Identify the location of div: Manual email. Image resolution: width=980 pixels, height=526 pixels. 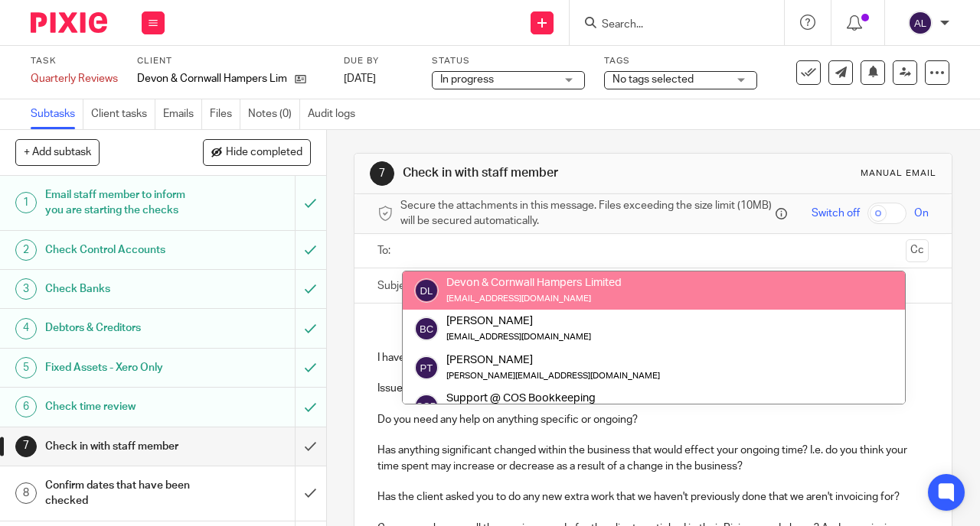
(898, 174).